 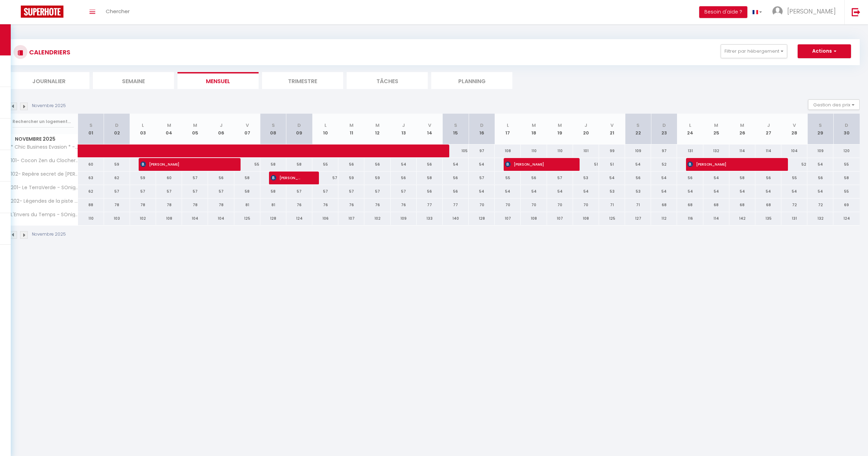 I want to click on div: 88, so click(x=91, y=205).